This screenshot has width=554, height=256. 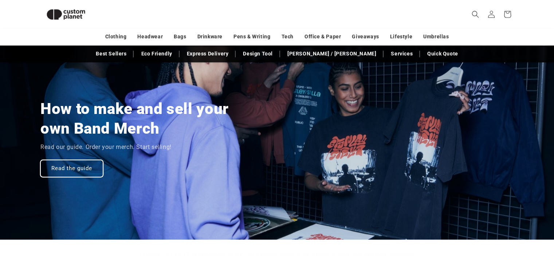 What do you see at coordinates (401, 36) in the screenshot?
I see `a: Lifestyle` at bounding box center [401, 36].